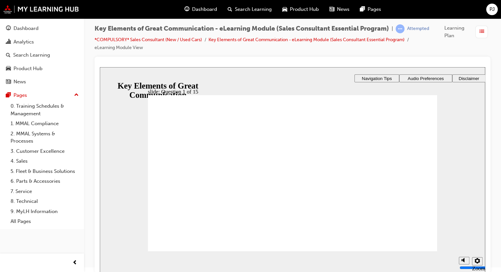 The height and width of the screenshot is (272, 501). Describe the element at coordinates (253, 9) in the screenshot. I see `span: Search Learning` at that location.